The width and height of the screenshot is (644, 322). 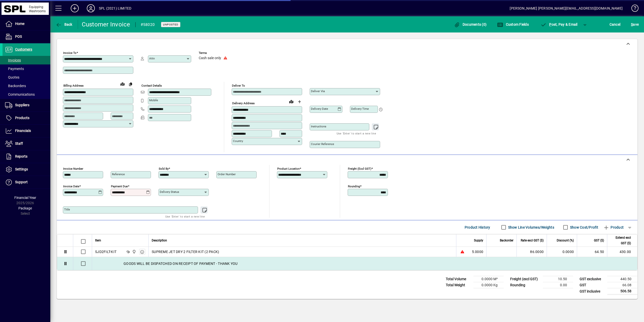 I want to click on mat-label: Invoice To, so click(x=69, y=53).